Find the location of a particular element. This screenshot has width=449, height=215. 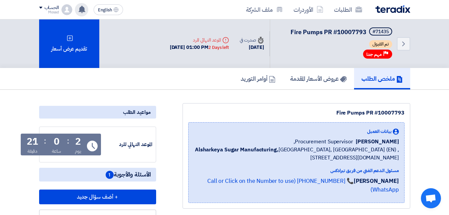

span: مهم جدا is located at coordinates (374, 54).